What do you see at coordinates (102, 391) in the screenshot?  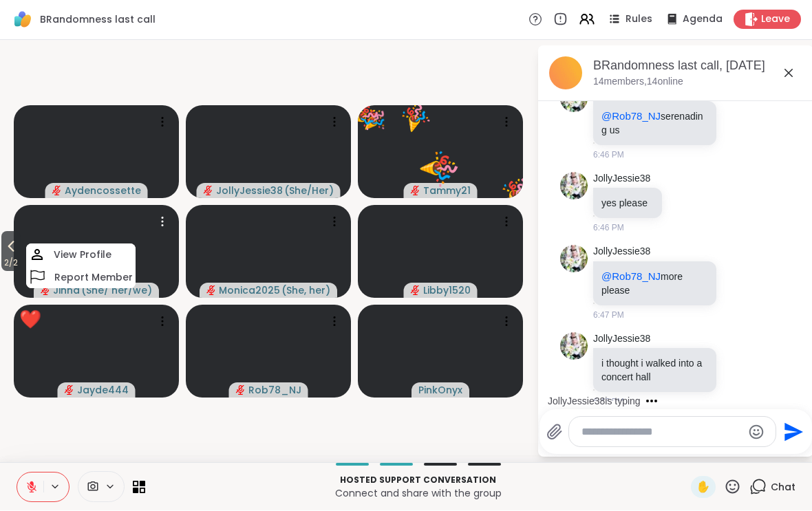 I see `span: Jayde444` at bounding box center [102, 391].